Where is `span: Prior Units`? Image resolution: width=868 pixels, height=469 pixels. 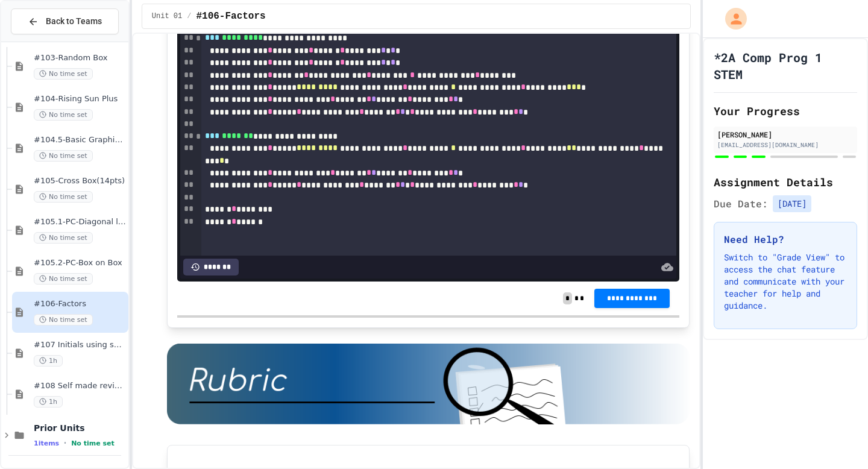
span: Prior Units is located at coordinates (80, 428).